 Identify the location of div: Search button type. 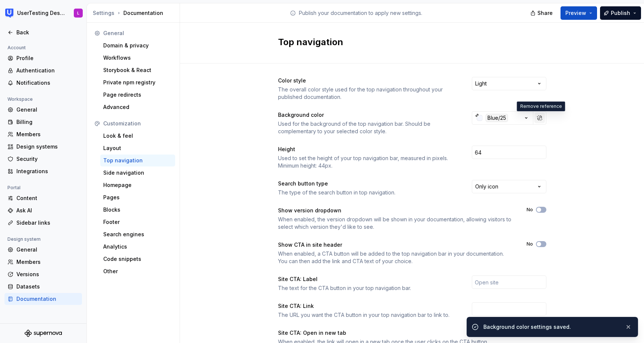
(368, 183).